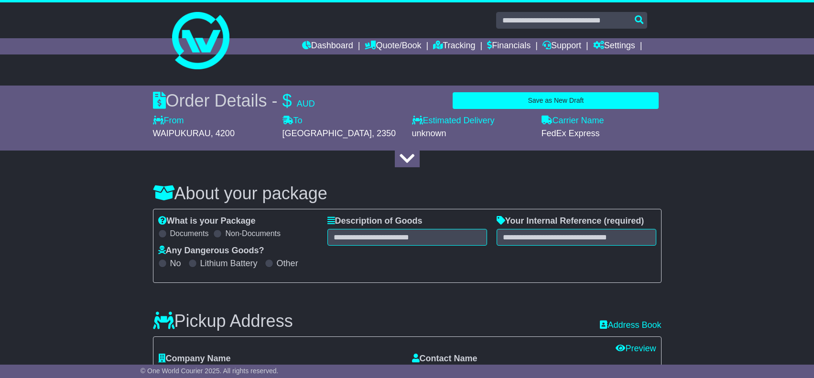 The width and height of the screenshot is (814, 378). Describe the element at coordinates (384, 133) in the screenshot. I see `span: , 2350` at that location.